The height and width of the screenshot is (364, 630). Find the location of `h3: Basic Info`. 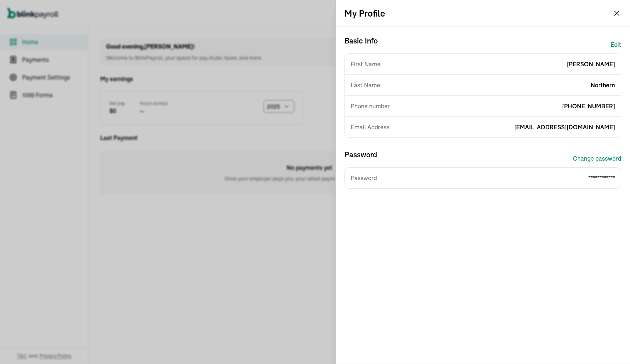

h3: Basic Info is located at coordinates (361, 45).